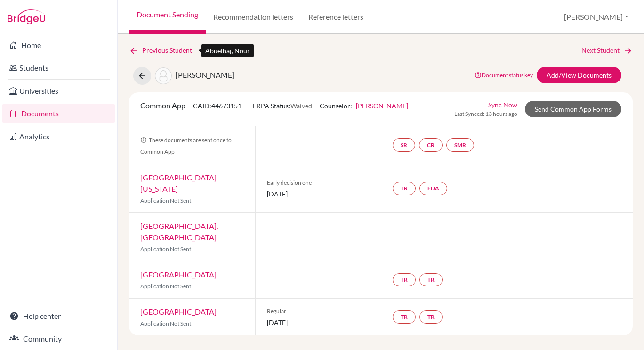 The height and width of the screenshot is (350, 644). What do you see at coordinates (27, 17) in the screenshot?
I see `img: Bridge-U` at bounding box center [27, 17].